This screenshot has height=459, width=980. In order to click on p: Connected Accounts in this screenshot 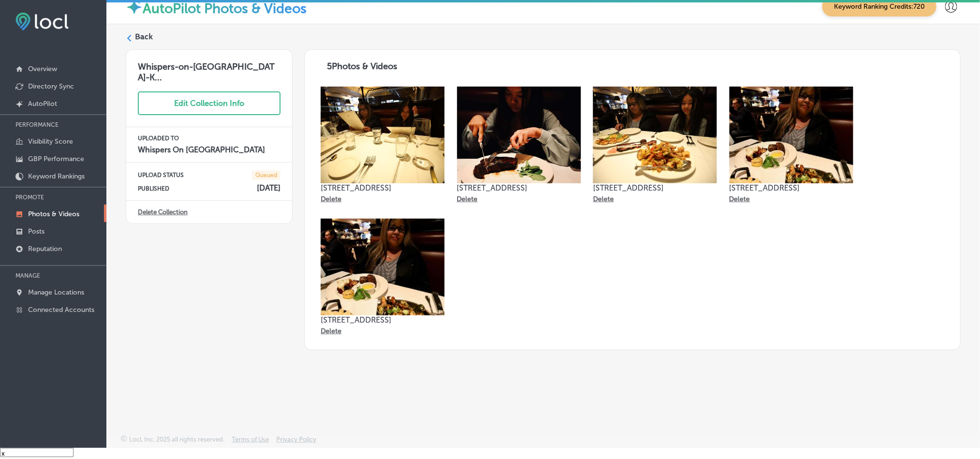, I will do `click(61, 310)`.